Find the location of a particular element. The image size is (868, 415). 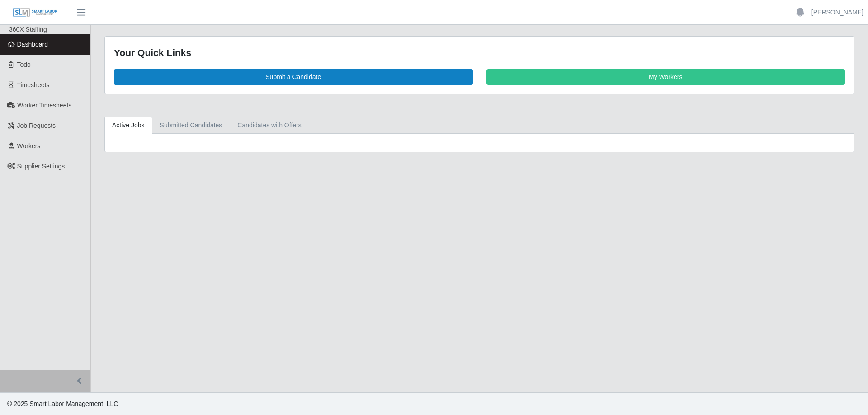

span: Supplier Settings is located at coordinates (41, 166).